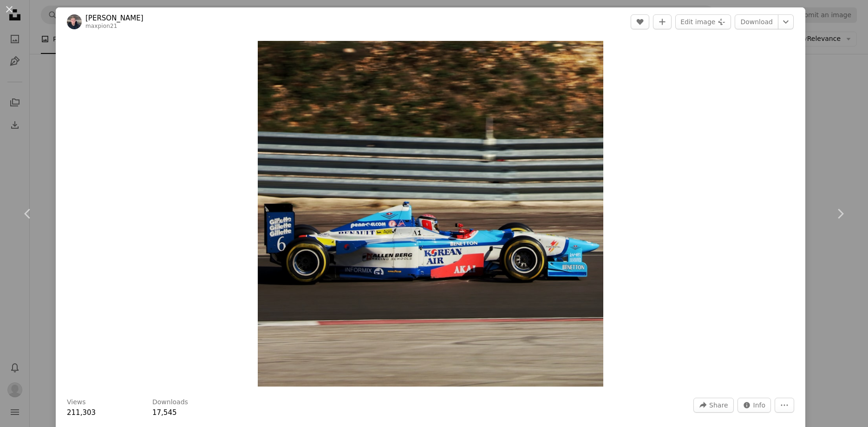 The height and width of the screenshot is (427, 868). What do you see at coordinates (76, 403) in the screenshot?
I see `h3: Views` at bounding box center [76, 403].